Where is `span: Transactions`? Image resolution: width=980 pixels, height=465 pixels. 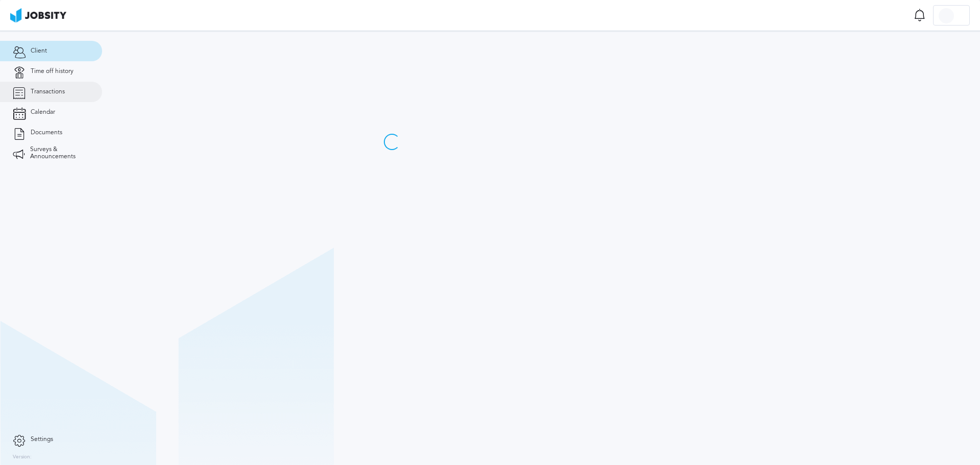
span: Transactions is located at coordinates (48, 91).